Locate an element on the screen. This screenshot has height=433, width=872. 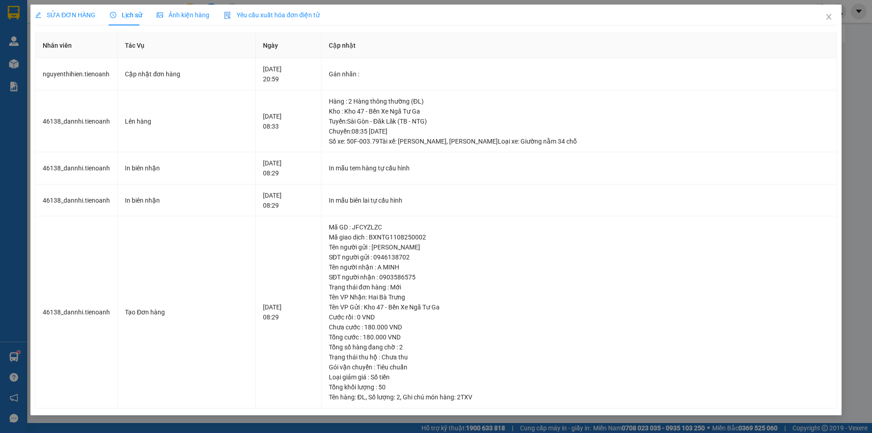
div: Cập nhật đơn hàng is located at coordinates (186, 74).